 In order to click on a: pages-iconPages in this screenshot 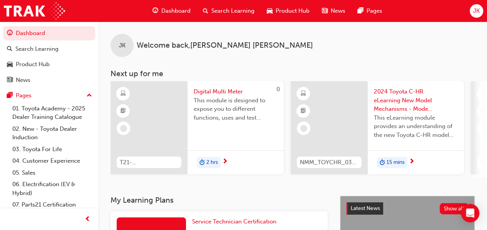, I will do `click(370, 11)`.